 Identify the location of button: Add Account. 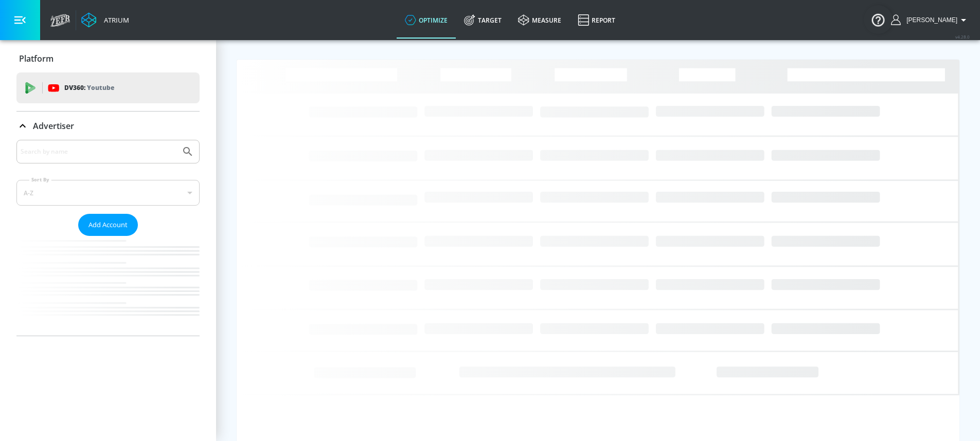
(108, 225).